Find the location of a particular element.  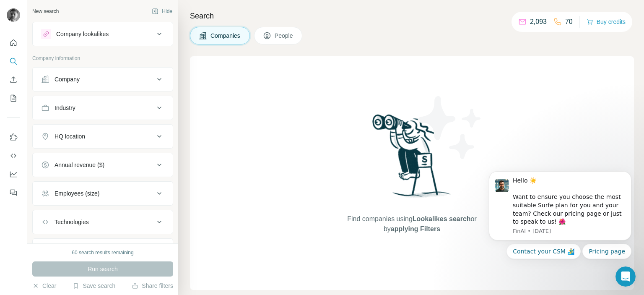

span: applying Filters is located at coordinates (416, 229).